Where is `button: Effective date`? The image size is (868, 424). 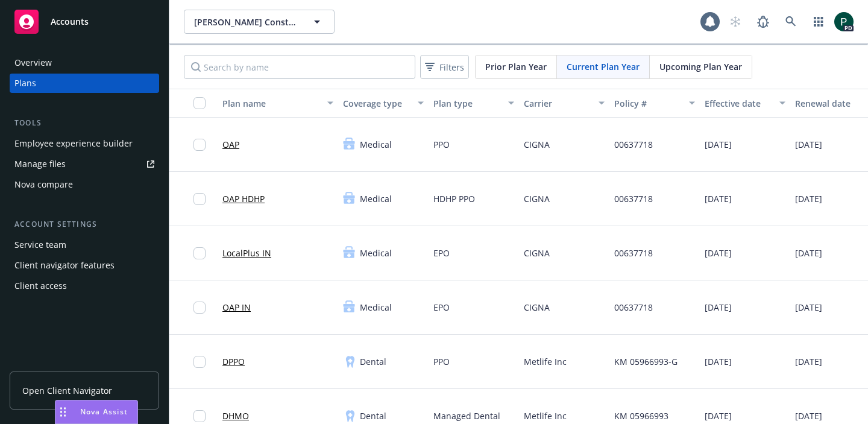 button: Effective date is located at coordinates (745, 103).